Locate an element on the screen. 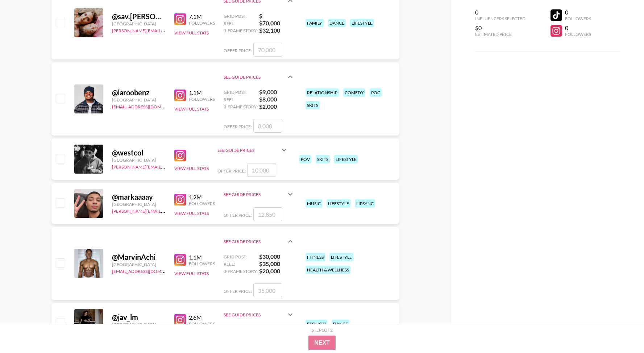  input: 70,000 is located at coordinates (268, 49).